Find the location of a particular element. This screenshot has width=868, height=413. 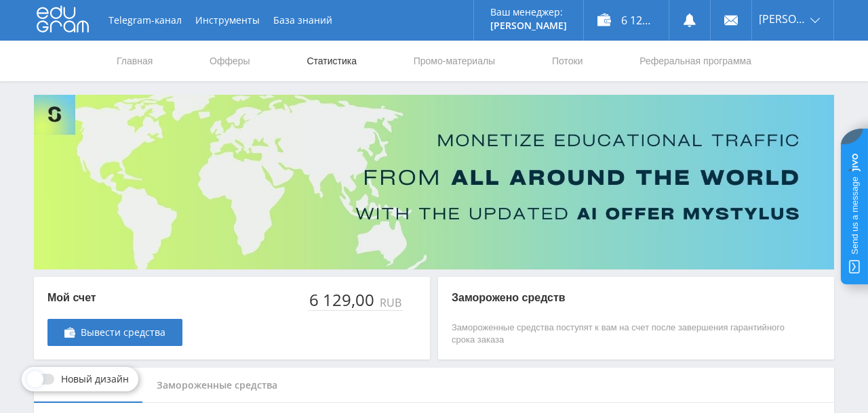

div: Замороженные средства is located at coordinates (217, 386).